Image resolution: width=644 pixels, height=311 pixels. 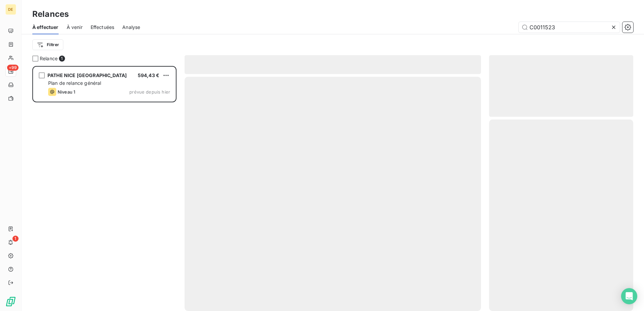 What do you see at coordinates (75, 27) in the screenshot?
I see `span: À venir` at bounding box center [75, 27].